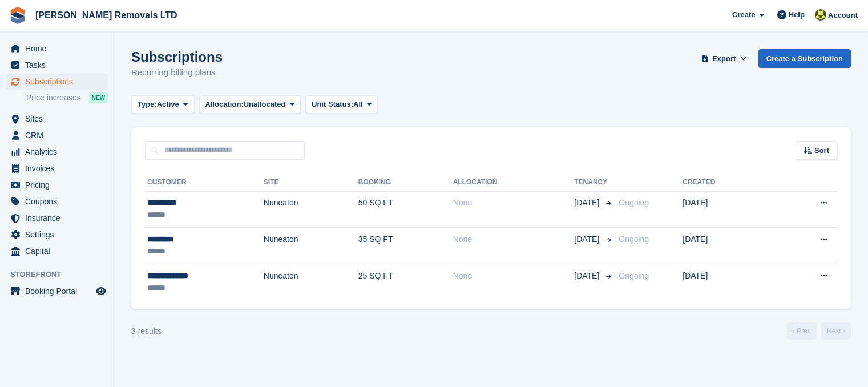 Image resolution: width=868 pixels, height=387 pixels. Describe the element at coordinates (18, 16) in the screenshot. I see `img: stora-icon-8386f47178a22dfd0bd8f6a31ec36ba5ce8667c1dd55bd0f319d3a0aa187defe.svg` at that location.